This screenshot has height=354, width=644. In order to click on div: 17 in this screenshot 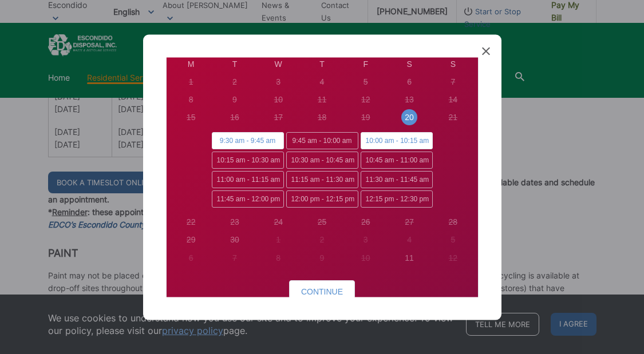, I will do `click(278, 117)`.